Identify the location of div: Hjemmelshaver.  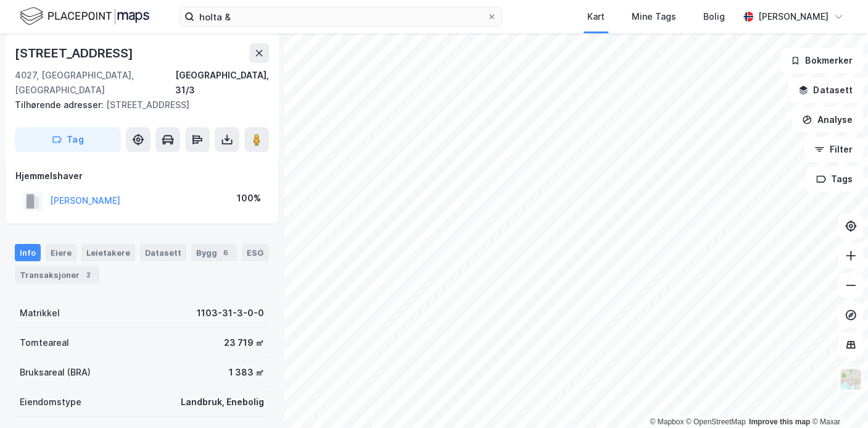
(142, 176).